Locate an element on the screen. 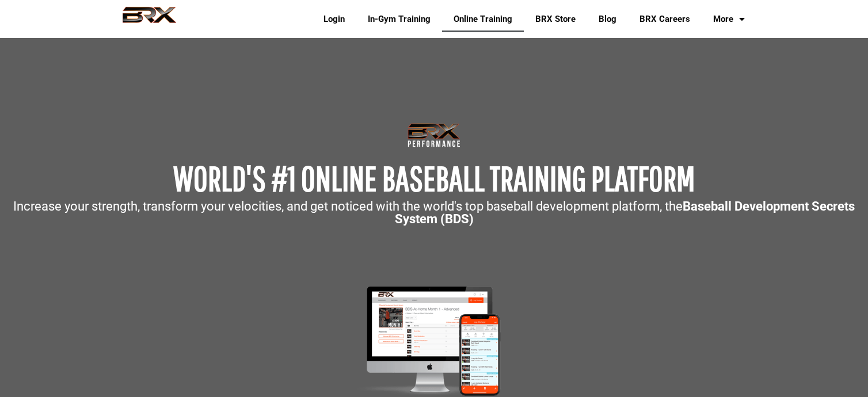 Image resolution: width=868 pixels, height=397 pixels. img: BRX Performance is located at coordinates (149, 19).